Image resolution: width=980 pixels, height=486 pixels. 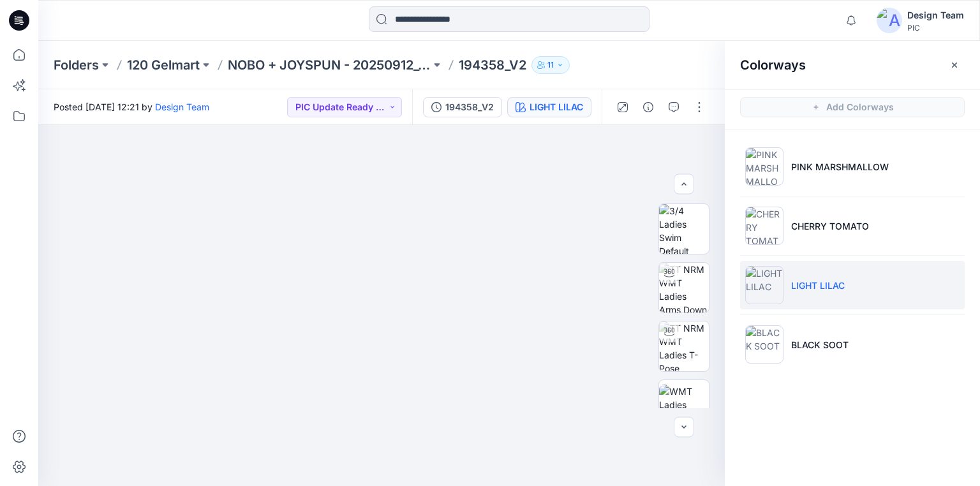 What do you see at coordinates (830, 226) in the screenshot?
I see `p: CHERRY TOMATO` at bounding box center [830, 226].